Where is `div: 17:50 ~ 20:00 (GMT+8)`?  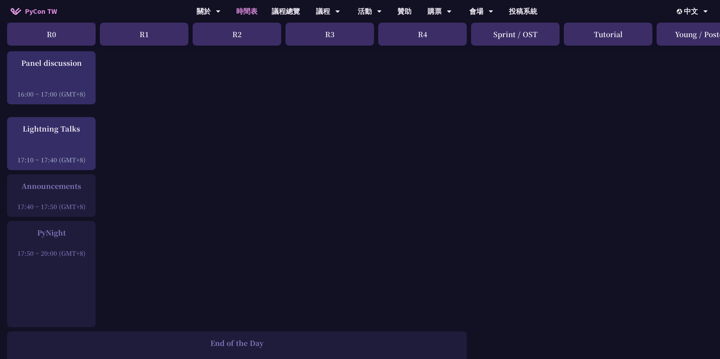
div: 17:50 ~ 20:00 (GMT+8) is located at coordinates (51, 253).